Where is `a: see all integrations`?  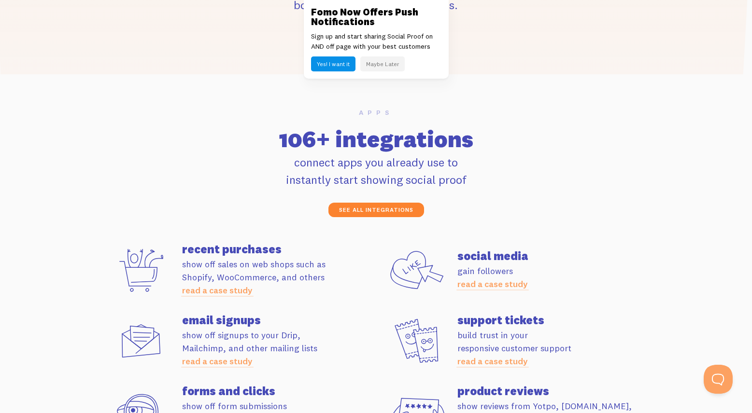 a: see all integrations is located at coordinates (376, 210).